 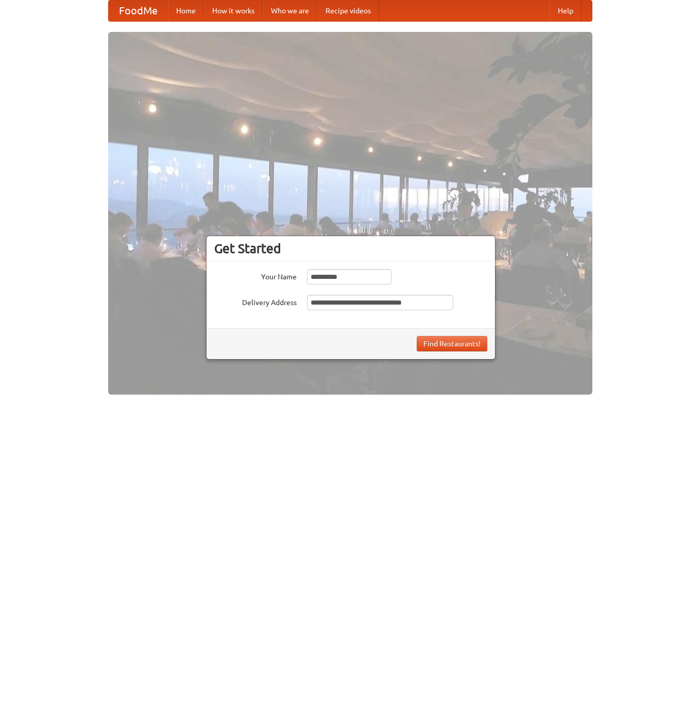 What do you see at coordinates (351, 249) in the screenshot?
I see `h3: Get Started` at bounding box center [351, 249].